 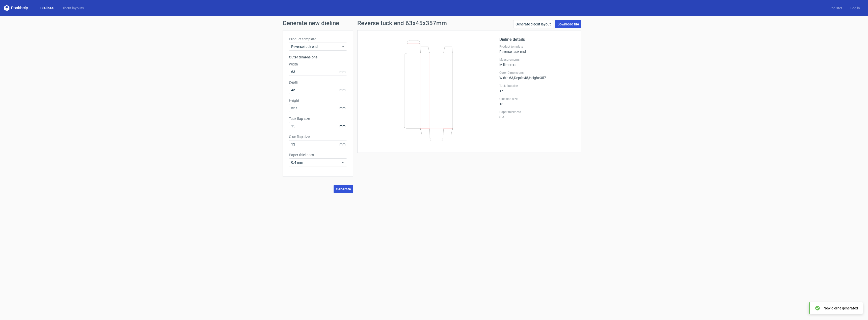 What do you see at coordinates (318, 65) in the screenshot?
I see `label: Width` at bounding box center [318, 65].